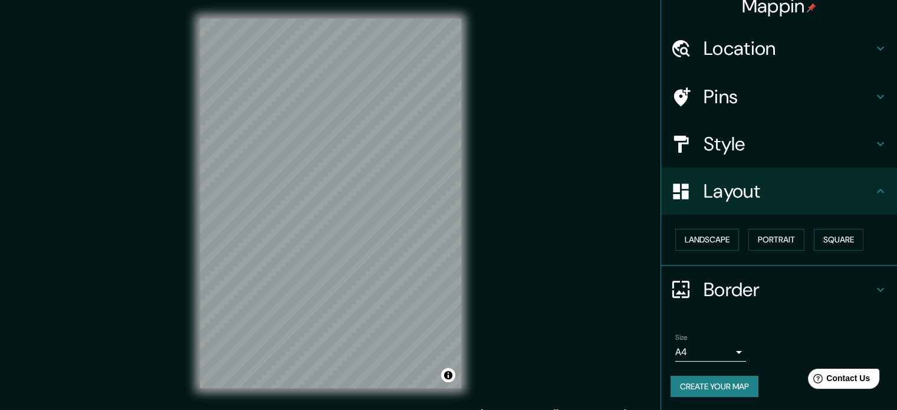 Image resolution: width=897 pixels, height=410 pixels. What do you see at coordinates (779, 48) in the screenshot?
I see `div: Location` at bounding box center [779, 48].